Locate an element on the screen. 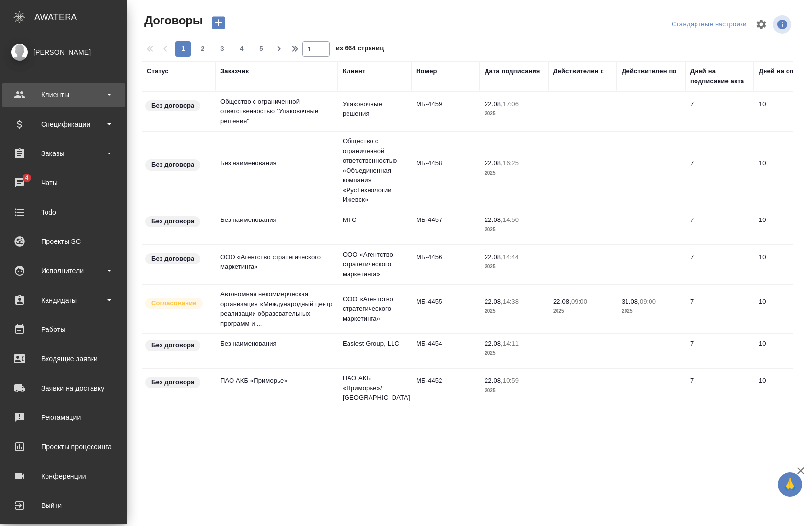 This screenshot has width=812, height=526. span: Договоры is located at coordinates (172, 20).